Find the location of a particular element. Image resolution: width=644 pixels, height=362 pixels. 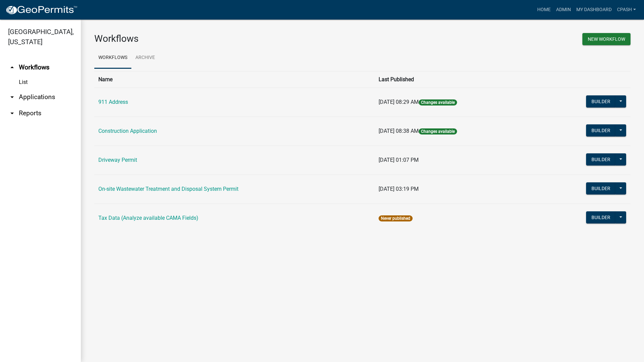

i: arrow_drop_up is located at coordinates (12, 68).